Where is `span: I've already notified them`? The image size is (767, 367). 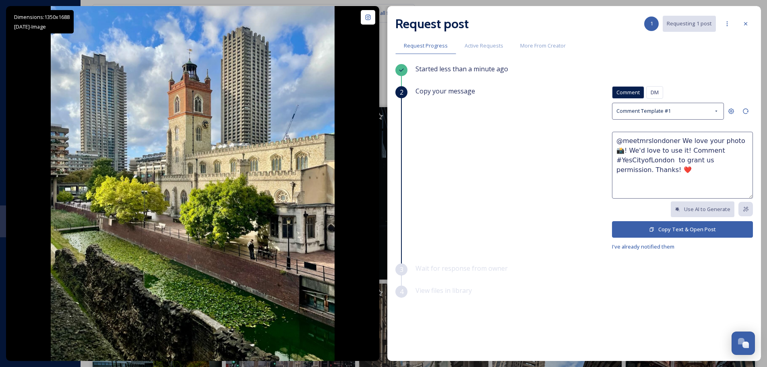 span: I've already notified them is located at coordinates (643, 246).